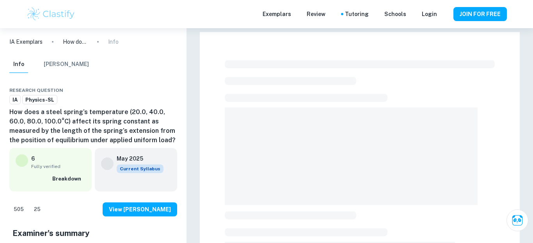 The height and width of the screenshot is (243, 533). What do you see at coordinates (51, 14) in the screenshot?
I see `img: Clastify logo` at bounding box center [51, 14].